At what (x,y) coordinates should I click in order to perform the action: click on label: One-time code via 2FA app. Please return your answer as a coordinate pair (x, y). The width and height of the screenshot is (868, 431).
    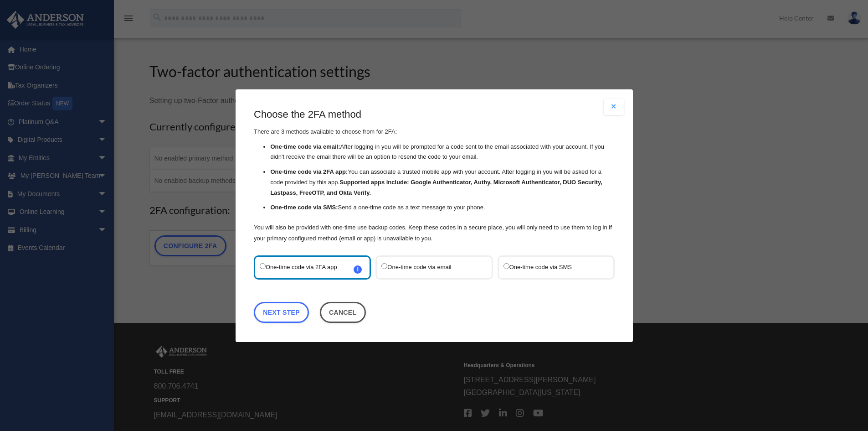
    Looking at the image, I should click on (308, 267).